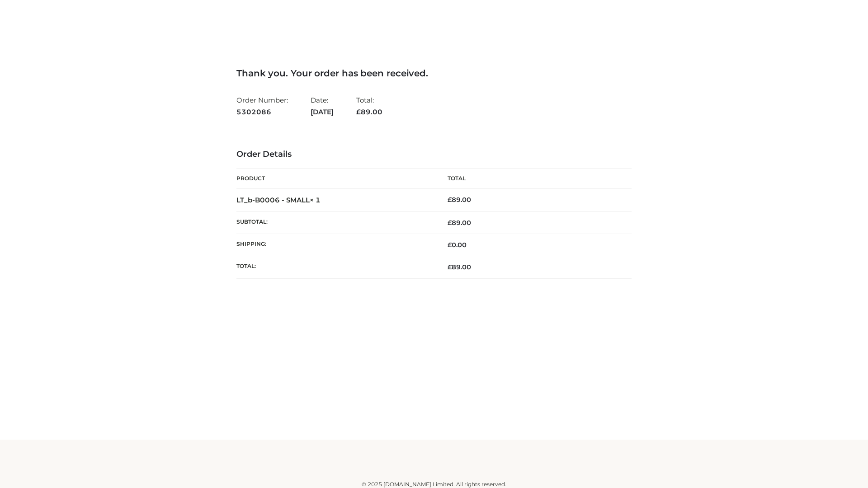  I want to click on li: Order Number:, so click(262, 106).